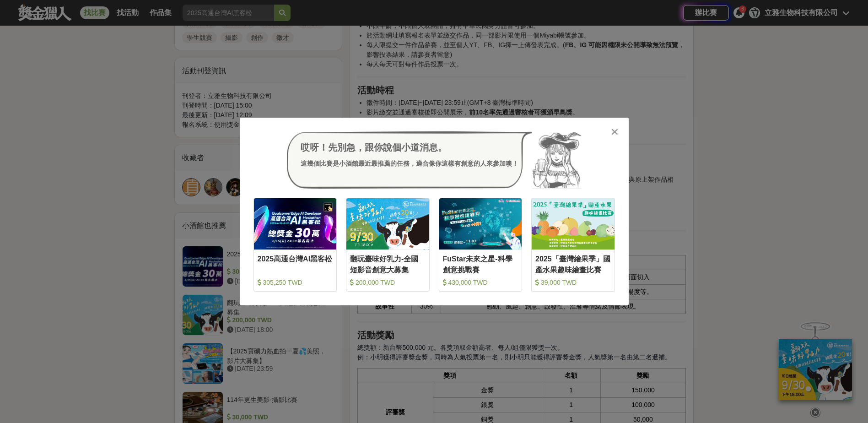 This screenshot has width=868, height=423. What do you see at coordinates (572, 282) in the screenshot?
I see `div: 39,000 TWD` at bounding box center [572, 282].